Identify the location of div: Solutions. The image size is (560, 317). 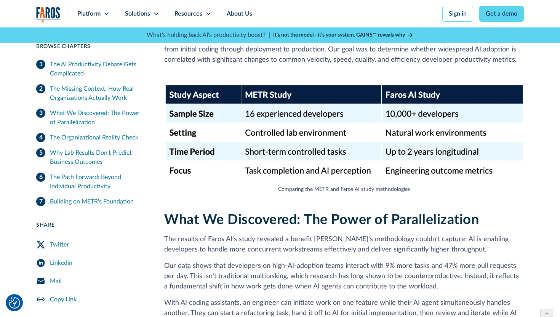
(138, 14).